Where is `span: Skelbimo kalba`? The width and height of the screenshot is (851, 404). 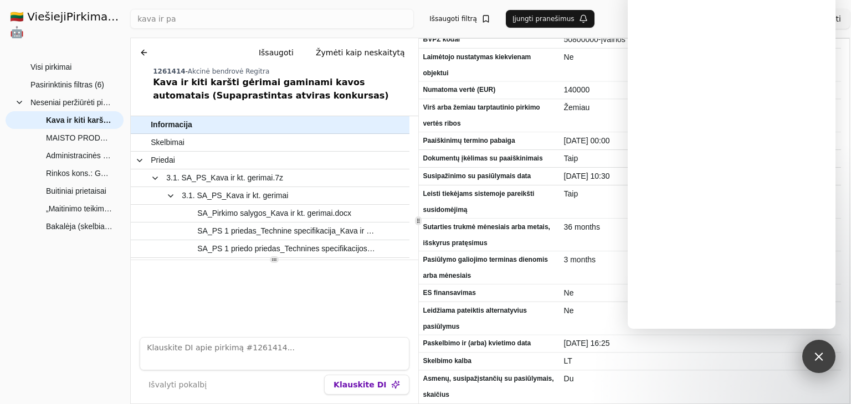
span: Skelbimo kalba is located at coordinates (489, 361).